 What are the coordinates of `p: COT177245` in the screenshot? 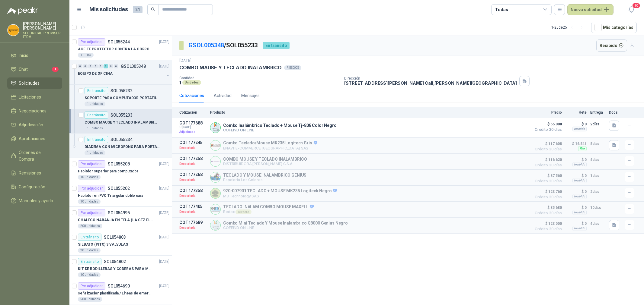 It's located at (193, 142).